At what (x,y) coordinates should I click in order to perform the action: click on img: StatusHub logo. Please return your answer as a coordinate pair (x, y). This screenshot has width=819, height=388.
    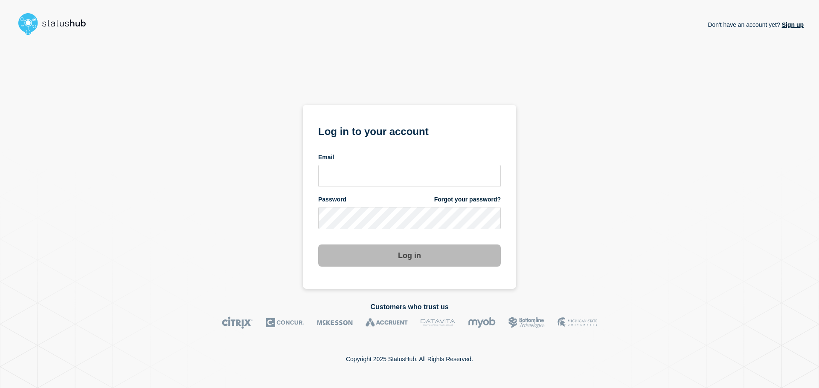
    Looking at the image, I should click on (56, 24).